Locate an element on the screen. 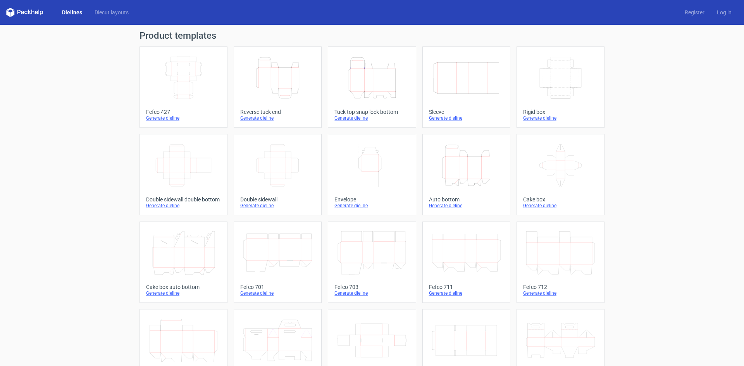 This screenshot has width=744, height=366. a: Fefco 427Generate dieline is located at coordinates (183, 87).